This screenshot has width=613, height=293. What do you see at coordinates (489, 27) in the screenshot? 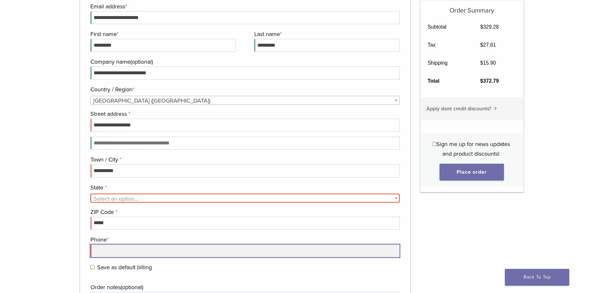
I see `bdi: 329.28` at bounding box center [489, 27].